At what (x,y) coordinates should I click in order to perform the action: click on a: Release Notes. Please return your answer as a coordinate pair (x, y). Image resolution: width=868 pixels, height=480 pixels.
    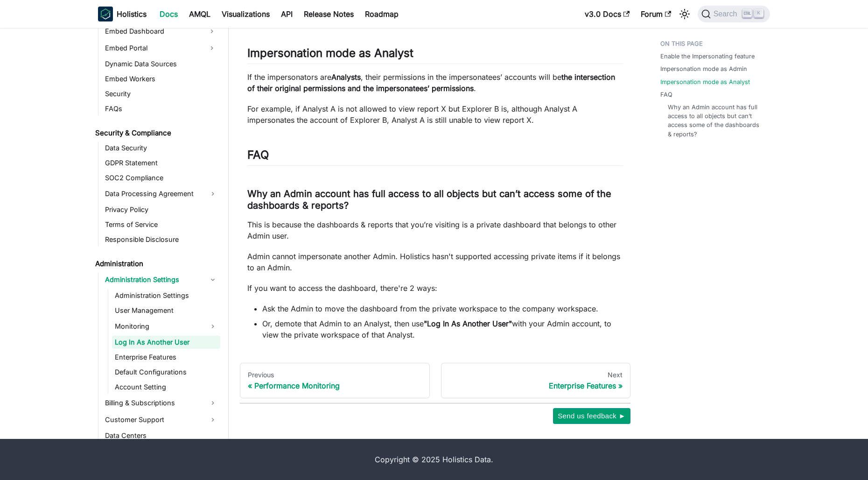
    Looking at the image, I should click on (328, 14).